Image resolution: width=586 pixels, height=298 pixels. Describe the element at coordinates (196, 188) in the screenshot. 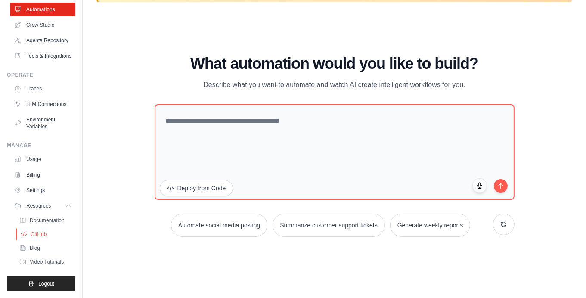

I see `button: Deploy from Code` at that location.